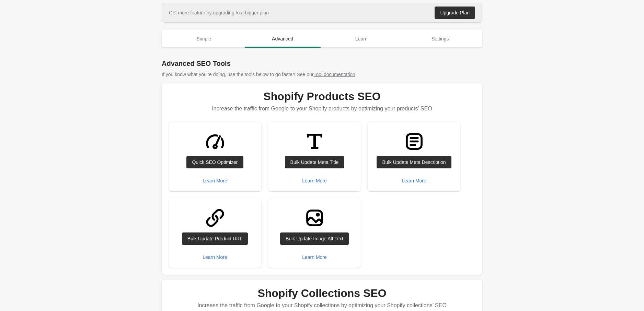  What do you see at coordinates (215, 162) in the screenshot?
I see `a: Quick SEO Optimizer` at bounding box center [215, 162].